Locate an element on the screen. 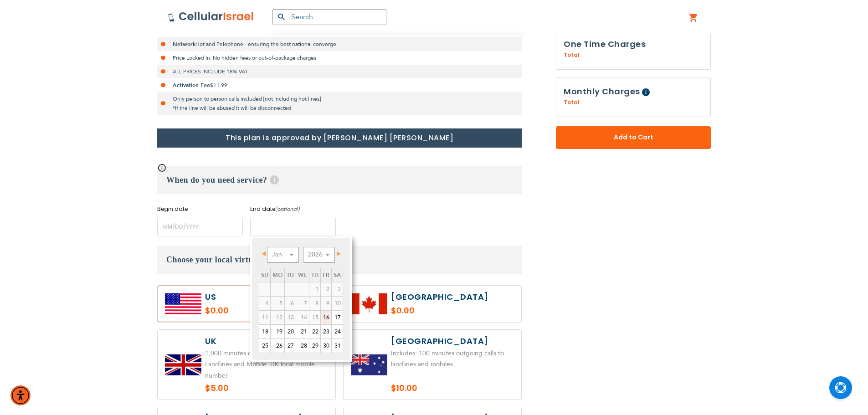 Image resolution: width=868 pixels, height=415 pixels. span: Friday is located at coordinates (326, 275).